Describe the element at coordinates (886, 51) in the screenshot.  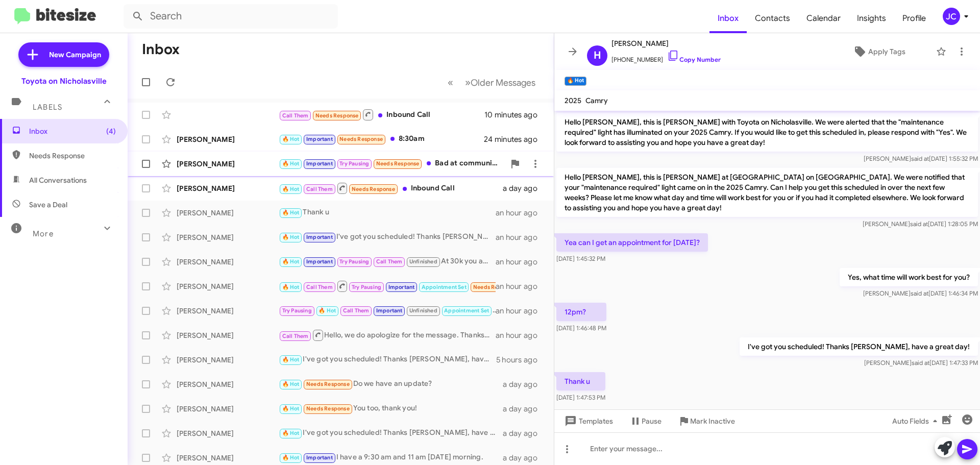
I see `span: Apply Tags` at that location.